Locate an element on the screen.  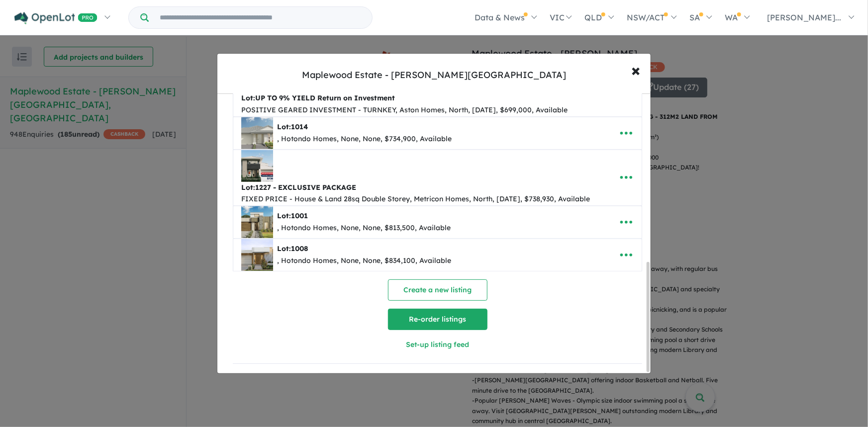
div: , Hotondo Homes, None, None, $734,900, Available is located at coordinates (364, 140).